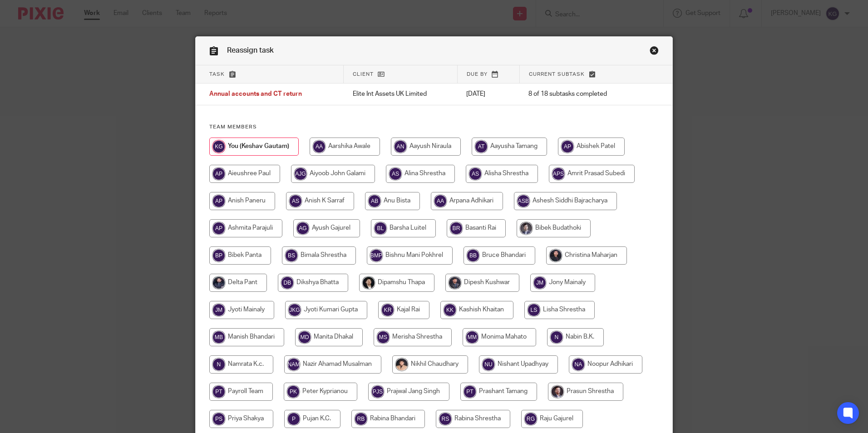  Describe the element at coordinates (557, 74) in the screenshot. I see `span: Current subtask` at that location.